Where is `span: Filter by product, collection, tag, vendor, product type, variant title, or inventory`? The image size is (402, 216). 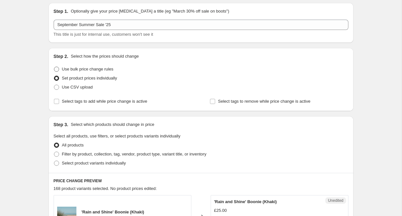
span: Filter by product, collection, tag, vendor, product type, variant title, or inventory is located at coordinates (134, 154).